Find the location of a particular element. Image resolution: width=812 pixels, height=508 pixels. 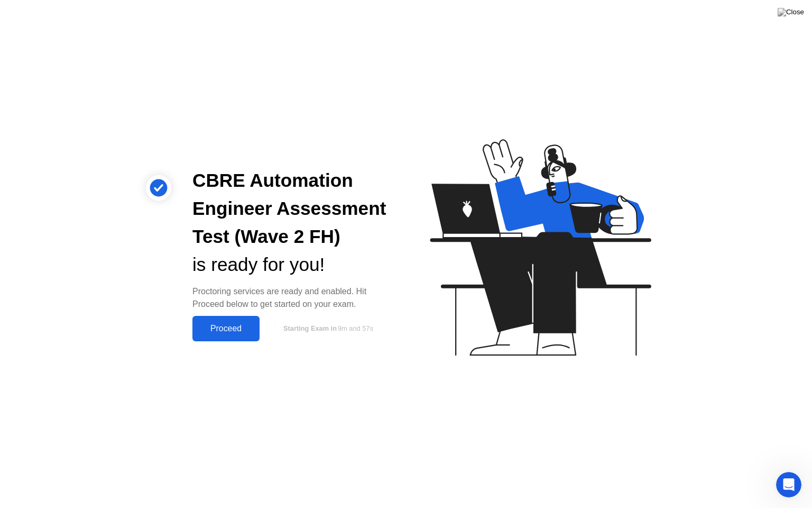

div: CBRE Automation Engineer Assessment Test (Wave 2 FH) is located at coordinates (291, 208).